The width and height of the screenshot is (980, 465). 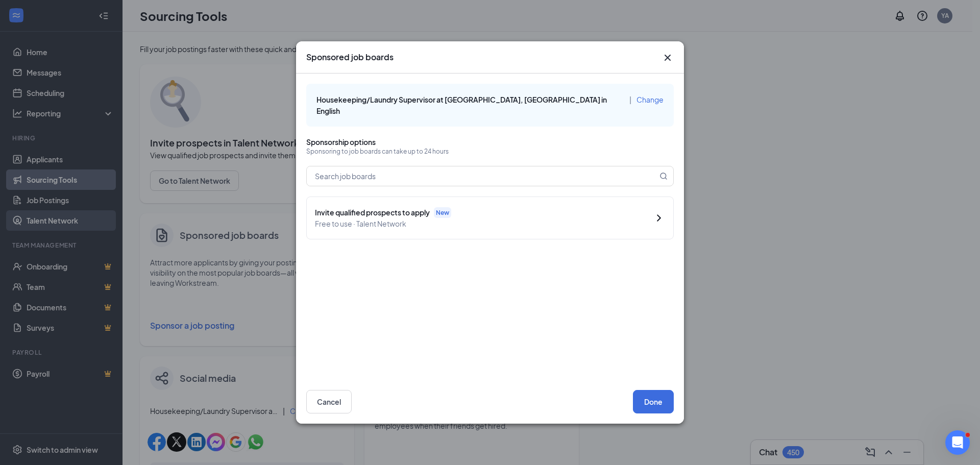 What do you see at coordinates (442, 212) in the screenshot?
I see `span: New` at bounding box center [442, 212].